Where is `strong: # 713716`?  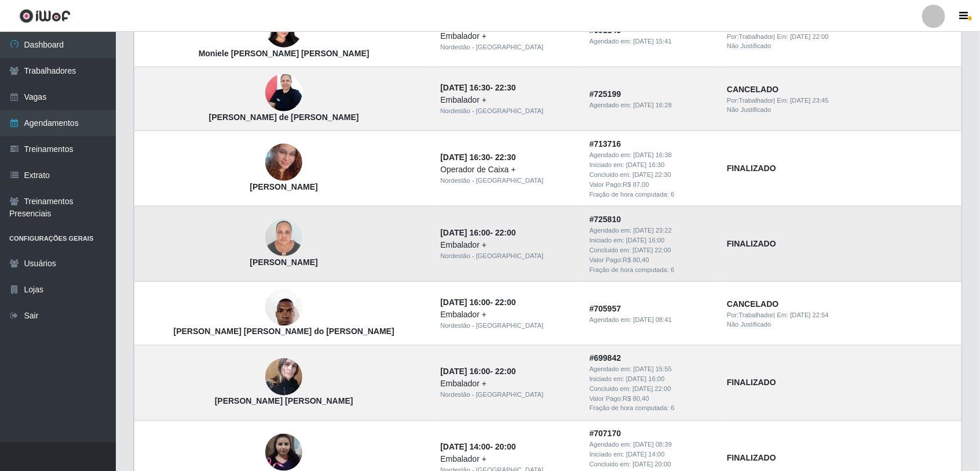
strong: # 713716 is located at coordinates (605, 144).